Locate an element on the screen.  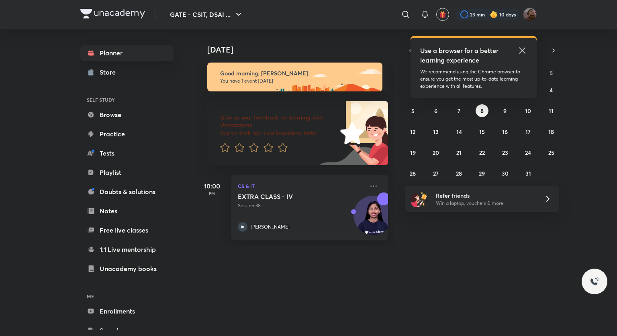
abbr: October 16, 2025 is located at coordinates (505, 132).